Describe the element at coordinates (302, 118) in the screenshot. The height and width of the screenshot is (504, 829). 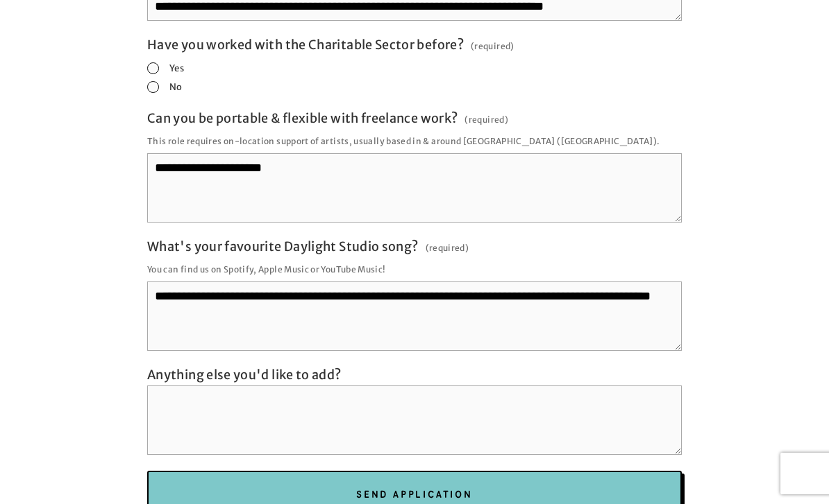
I see `span: Can you be portable & flexible with freelance work?` at that location.